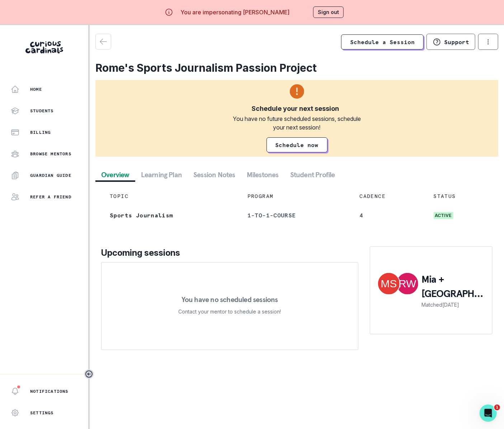 The width and height of the screenshot is (504, 429). Describe the element at coordinates (162, 175) in the screenshot. I see `button: Learning Plan` at that location.